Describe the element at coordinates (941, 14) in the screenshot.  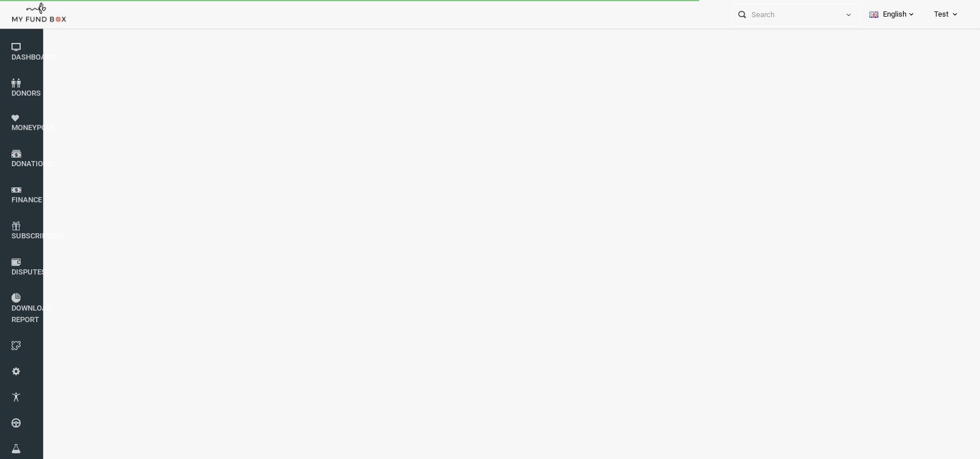
I see `span: Test` at that location.